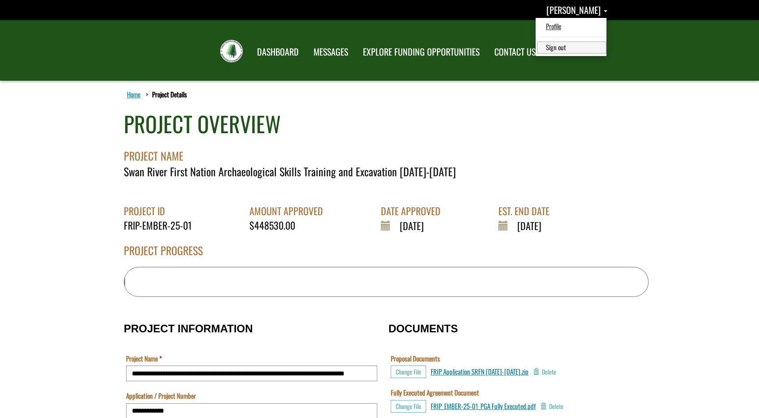  I want to click on a: CONTACT US, so click(515, 52).